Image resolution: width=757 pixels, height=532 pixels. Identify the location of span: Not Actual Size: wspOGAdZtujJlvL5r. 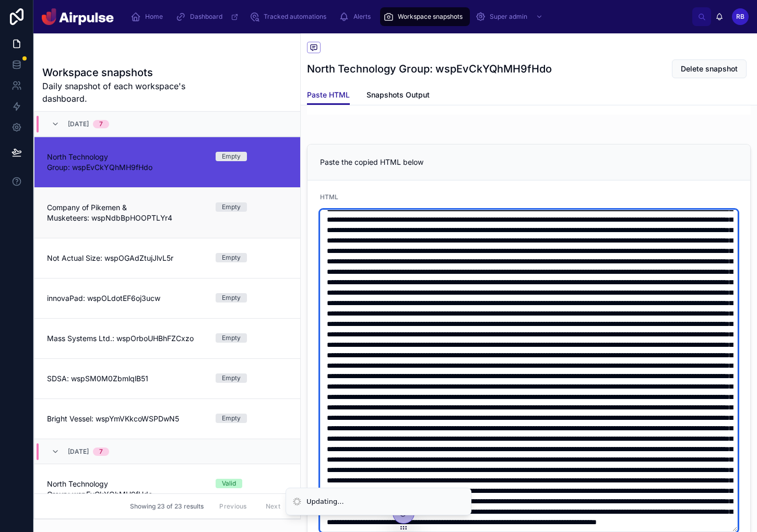
(125, 258).